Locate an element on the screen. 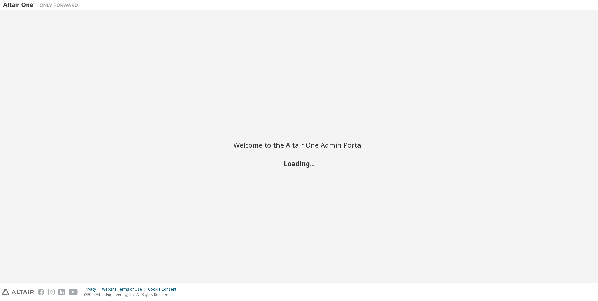  img: altair_logo.svg is located at coordinates (18, 292).